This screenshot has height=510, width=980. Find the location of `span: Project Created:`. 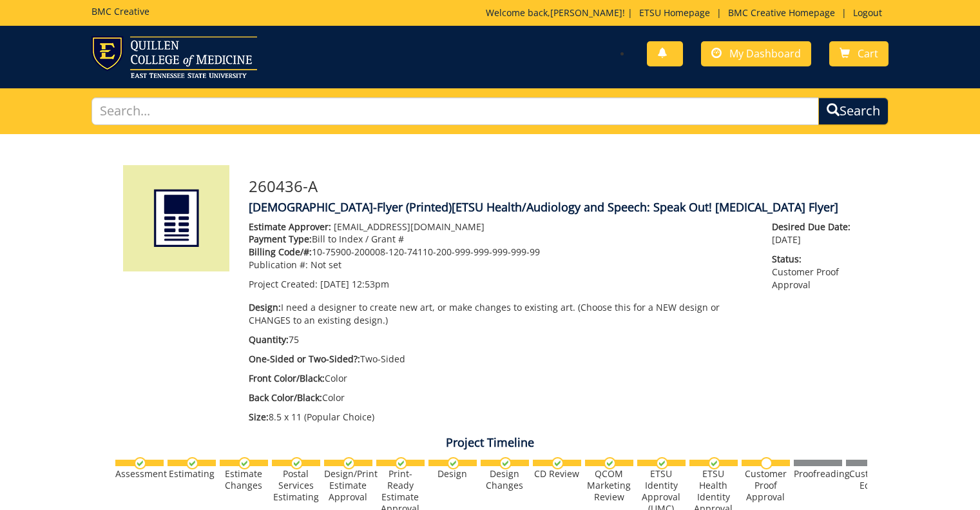

span: Project Created: is located at coordinates (283, 284).